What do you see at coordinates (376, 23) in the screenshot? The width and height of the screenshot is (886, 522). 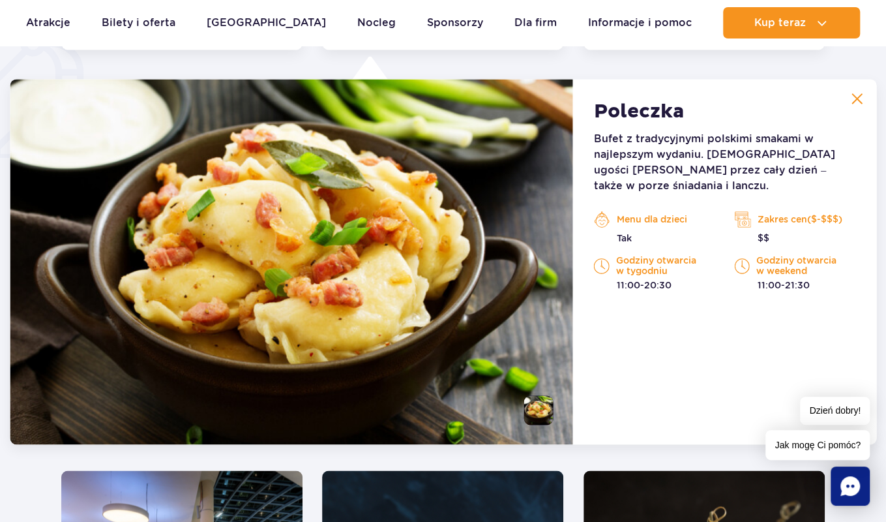 I see `a: Nocleg` at bounding box center [376, 23].